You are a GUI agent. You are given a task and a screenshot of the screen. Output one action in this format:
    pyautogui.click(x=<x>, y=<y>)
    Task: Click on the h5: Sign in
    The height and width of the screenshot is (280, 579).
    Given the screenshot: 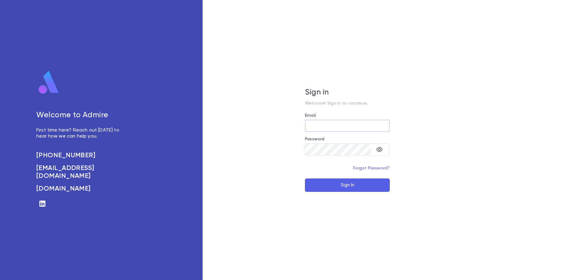 What is the action you would take?
    pyautogui.click(x=347, y=93)
    